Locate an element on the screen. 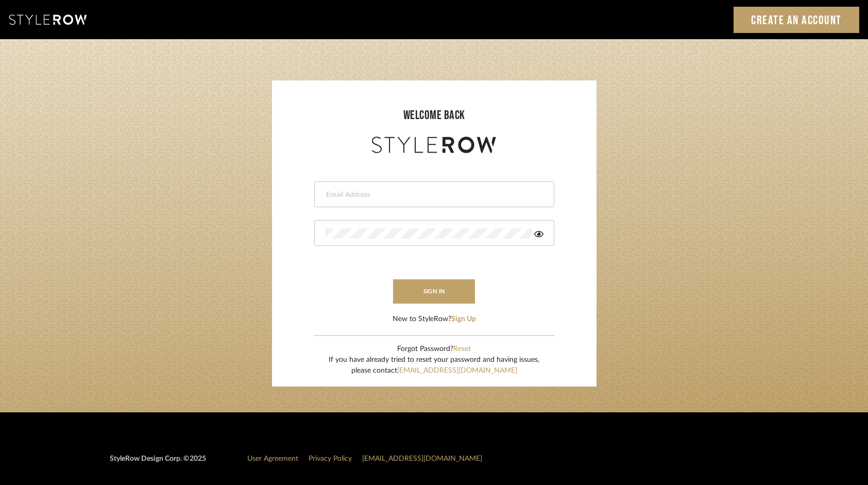 The image size is (868, 485). a: User Agreement is located at coordinates (273, 459).